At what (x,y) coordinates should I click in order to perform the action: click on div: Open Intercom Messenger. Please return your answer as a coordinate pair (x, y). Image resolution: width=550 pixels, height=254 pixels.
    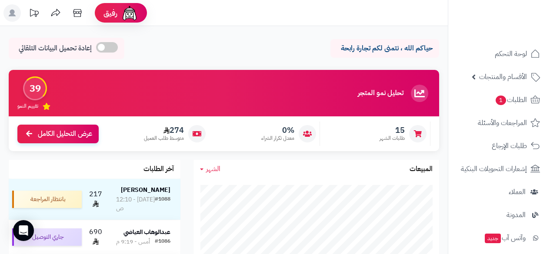
    Looking at the image, I should click on (23, 231).